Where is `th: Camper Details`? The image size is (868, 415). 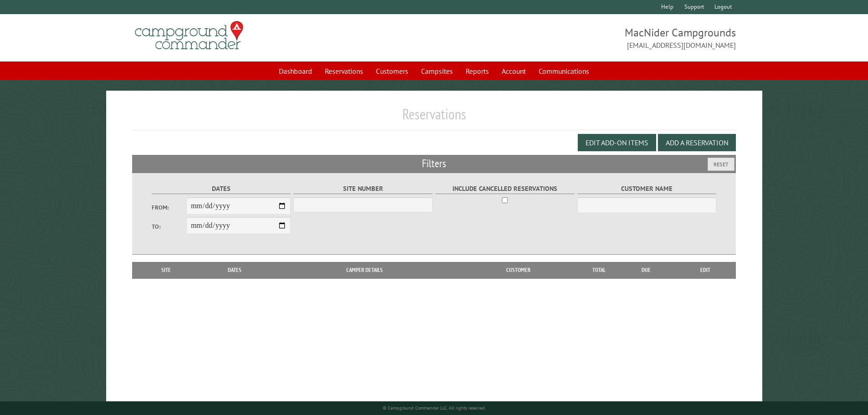
th: Camper Details is located at coordinates (365, 271).